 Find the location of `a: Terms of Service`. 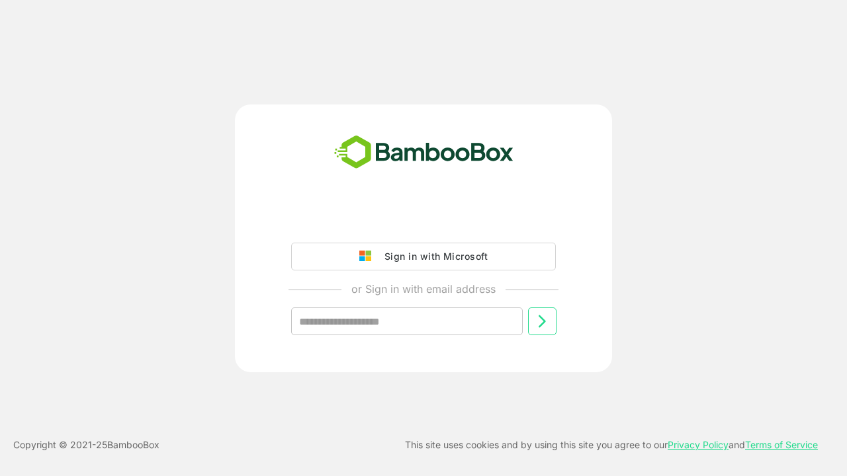

a: Terms of Service is located at coordinates (781, 445).